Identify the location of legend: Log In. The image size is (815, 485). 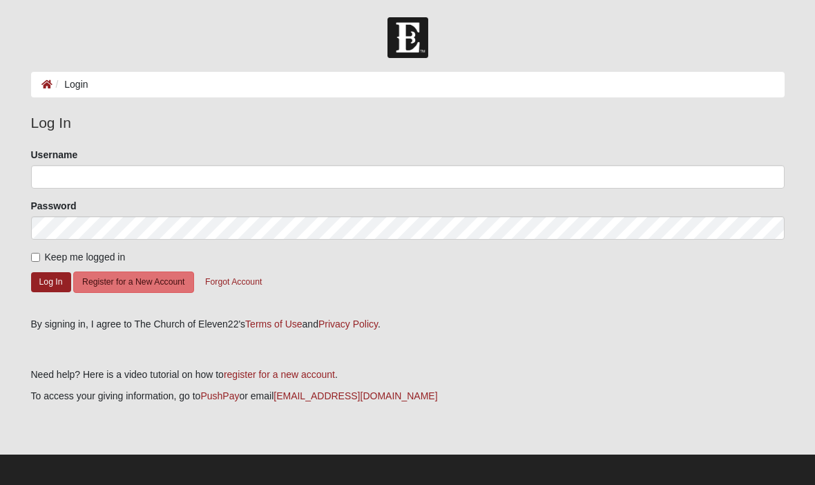
(408, 123).